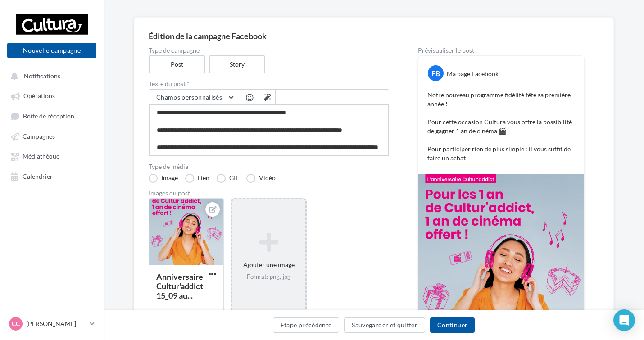 The image size is (644, 340). What do you see at coordinates (179, 286) in the screenshot?
I see `div: Anniversaire Cultur'addict 15_09 au...` at bounding box center [179, 286].